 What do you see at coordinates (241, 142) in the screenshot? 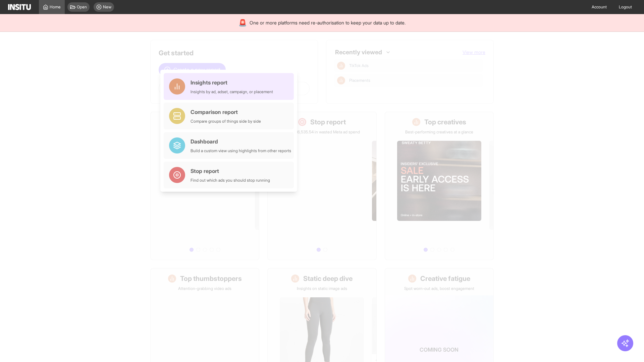
I see `div: Dashboard` at bounding box center [241, 142].